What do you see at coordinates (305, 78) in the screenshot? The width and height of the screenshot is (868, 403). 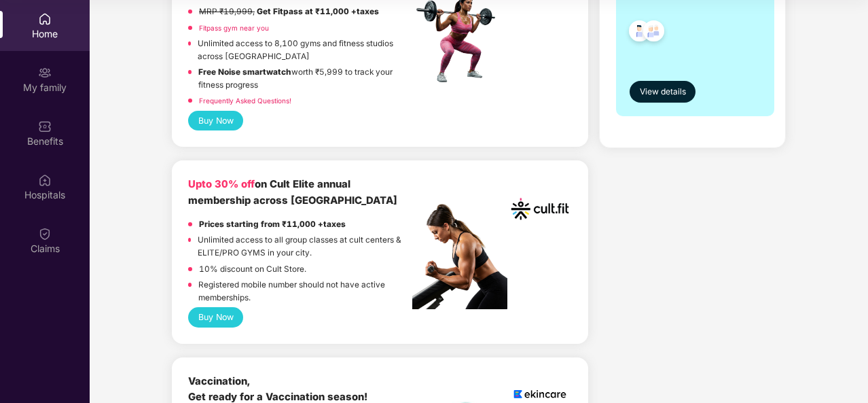 I see `p: worth ₹5,999 to track your fitness progress` at bounding box center [305, 78].